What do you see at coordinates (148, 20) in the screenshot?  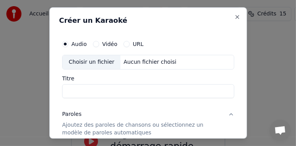 I see `h2: Créer un Karaoké` at bounding box center [148, 20].